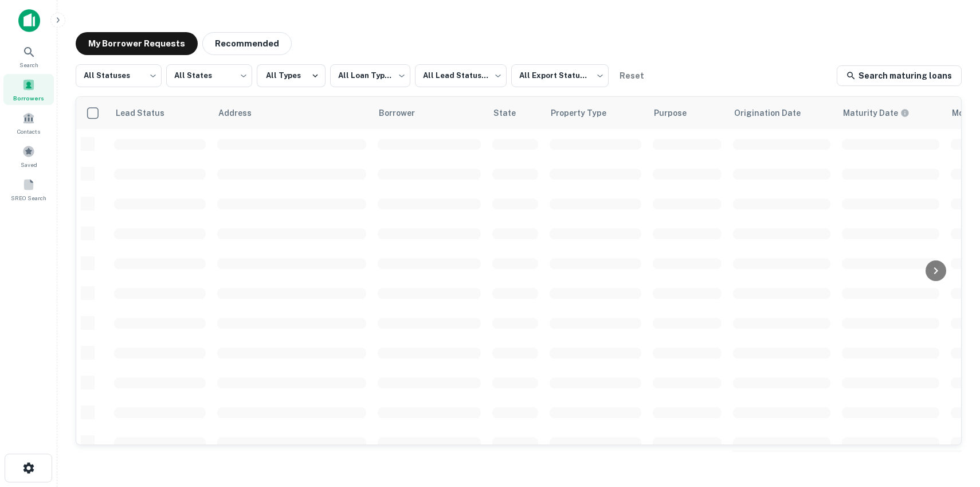 The image size is (980, 487). Describe the element at coordinates (29, 189) in the screenshot. I see `a: SREO Search` at that location.